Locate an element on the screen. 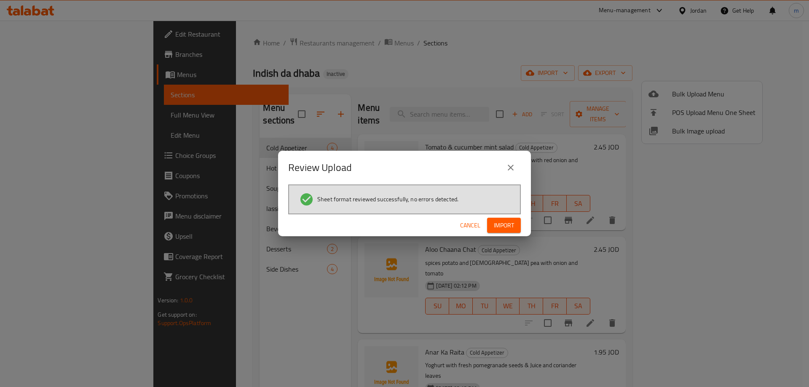 This screenshot has width=809, height=387. button: close is located at coordinates (511, 168).